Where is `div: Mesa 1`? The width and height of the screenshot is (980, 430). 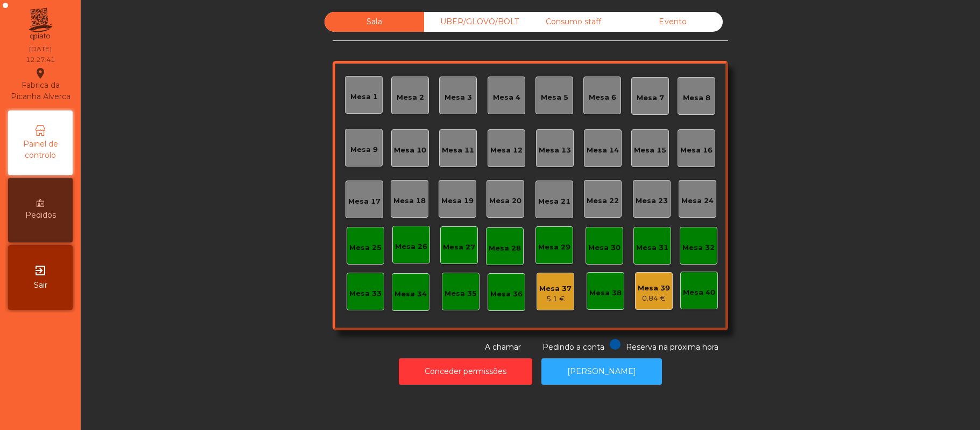
div: Mesa 1 is located at coordinates (364, 97).